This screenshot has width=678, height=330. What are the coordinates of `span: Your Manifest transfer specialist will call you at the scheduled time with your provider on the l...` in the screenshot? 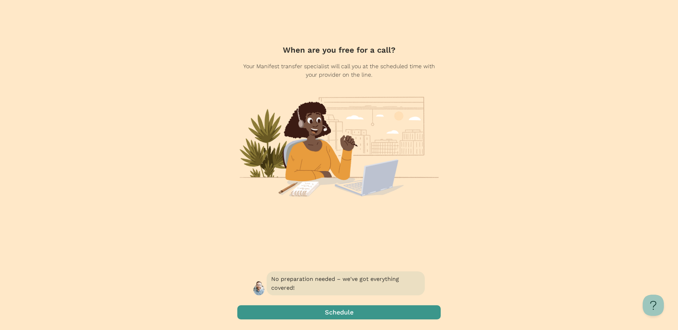 It's located at (339, 71).